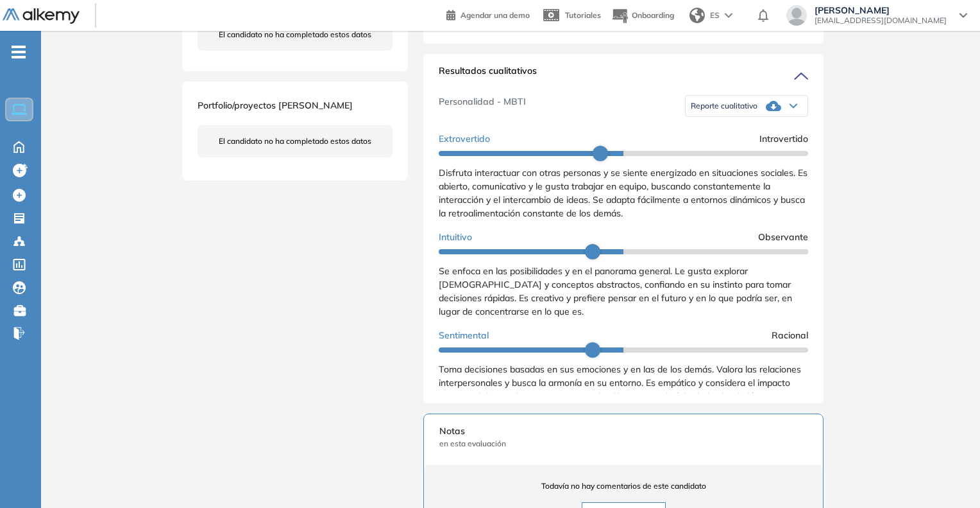 This screenshot has width=980, height=508. I want to click on span: Extrovertido, so click(464, 138).